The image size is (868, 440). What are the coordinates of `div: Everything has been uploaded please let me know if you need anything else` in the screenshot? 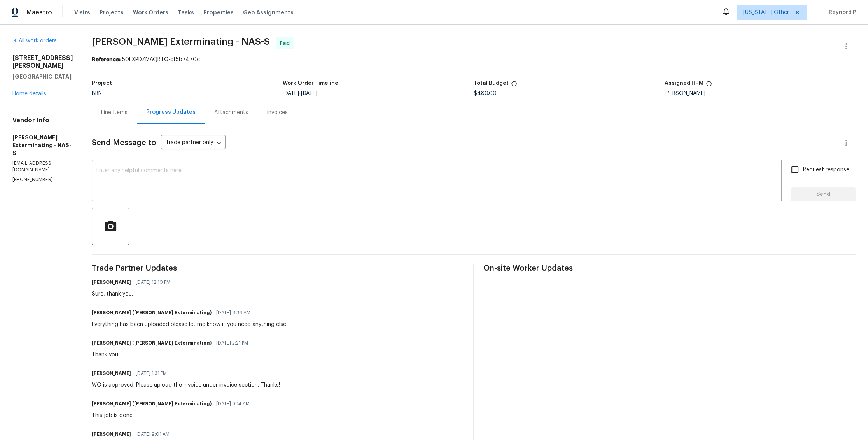 It's located at (189, 324).